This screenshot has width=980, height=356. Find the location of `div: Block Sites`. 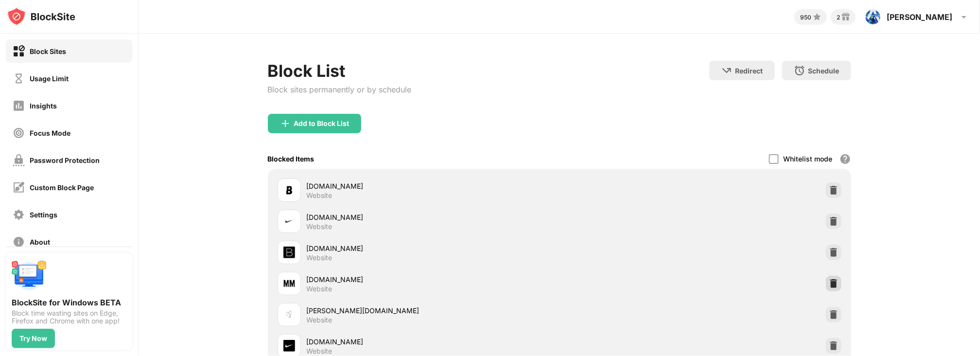

div: Block Sites is located at coordinates (48, 51).